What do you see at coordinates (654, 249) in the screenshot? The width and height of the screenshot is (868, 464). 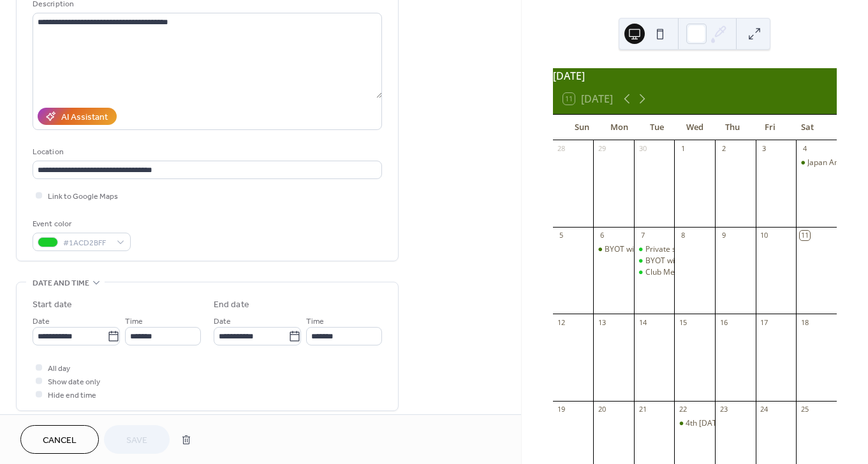 I see `div: Private session available with Adam Lavigne` at bounding box center [654, 249].